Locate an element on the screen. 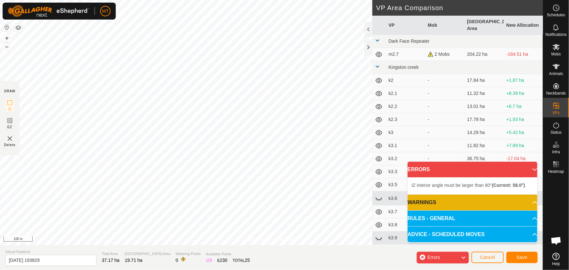 Image resolution: width=569 pixels, height=270 pixels. td: 11.82 ha is located at coordinates (484, 146).